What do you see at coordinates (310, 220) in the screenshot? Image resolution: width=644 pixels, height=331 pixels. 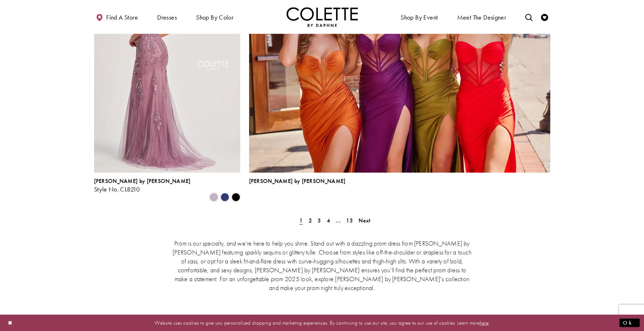 I see `a: Page 2` at bounding box center [310, 220].